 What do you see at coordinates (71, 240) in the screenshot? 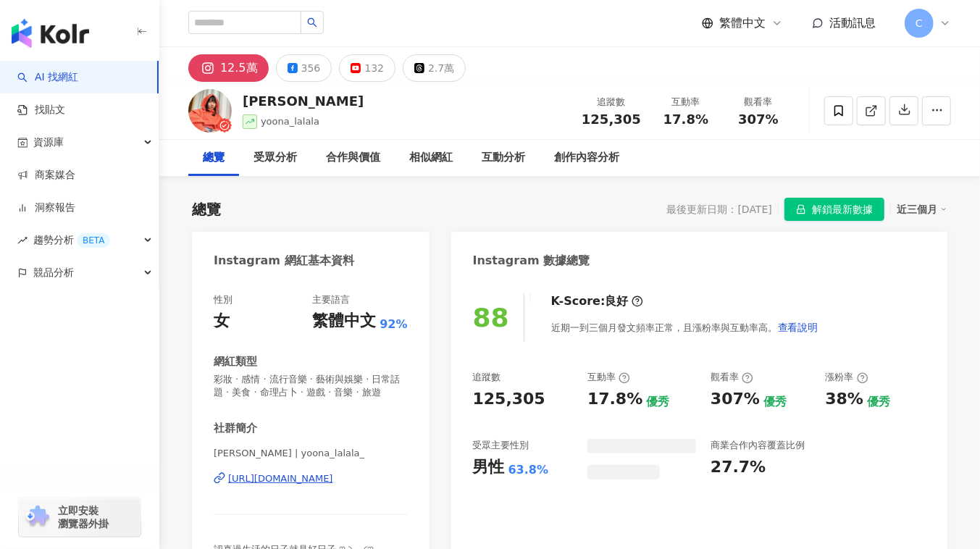
I see `span: 趨勢分析` at bounding box center [71, 240].